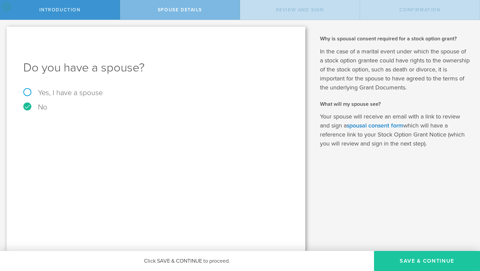 The height and width of the screenshot is (271, 480). What do you see at coordinates (395, 39) in the screenshot?
I see `h2: Why is spousal consent required for a stock option grant?` at bounding box center [395, 39].